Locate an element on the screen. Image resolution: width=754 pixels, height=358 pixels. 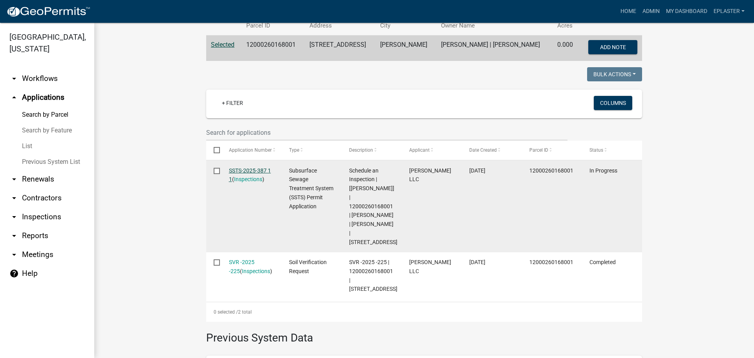
a: SVR -2025 -225 is located at coordinates (241, 266).